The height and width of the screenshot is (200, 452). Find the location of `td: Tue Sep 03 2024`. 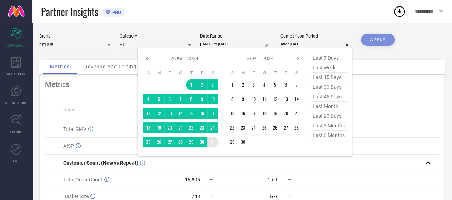

td: Tue Sep 03 2024 is located at coordinates (254, 85).